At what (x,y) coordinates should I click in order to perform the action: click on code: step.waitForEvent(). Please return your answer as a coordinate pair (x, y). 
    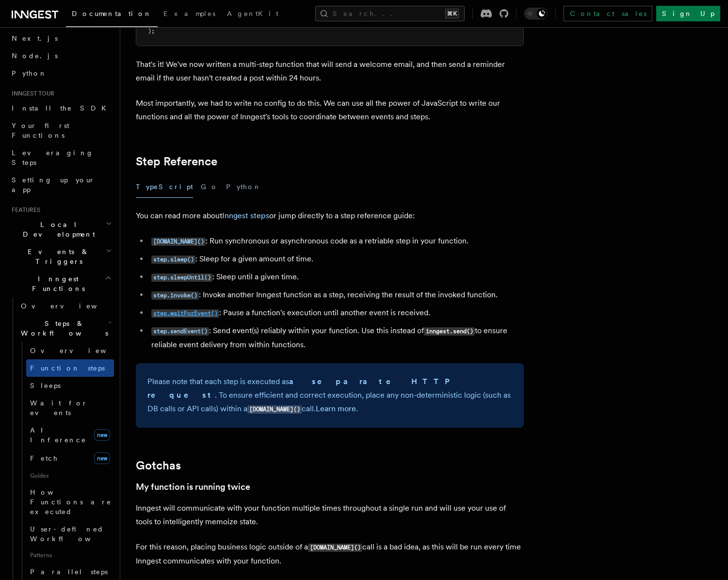
    Looking at the image, I should click on (186, 313).